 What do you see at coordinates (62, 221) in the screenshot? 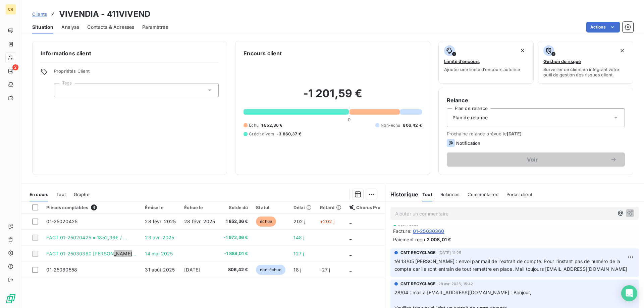
I see `span: 01-25020425` at bounding box center [62, 221].